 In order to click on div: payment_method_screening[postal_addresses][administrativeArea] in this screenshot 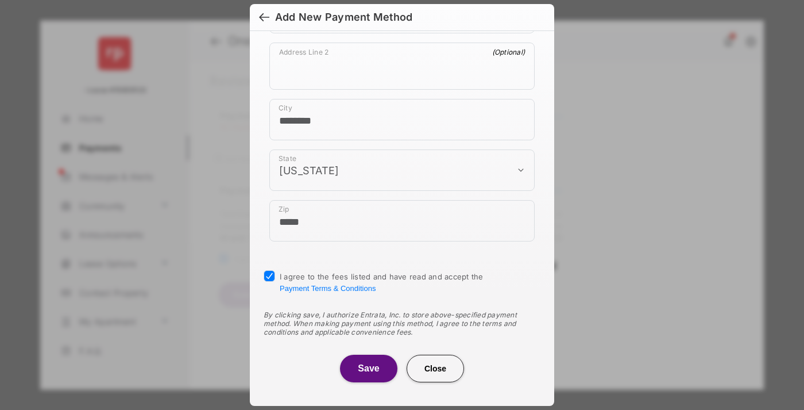, I will do `click(402, 170)`.